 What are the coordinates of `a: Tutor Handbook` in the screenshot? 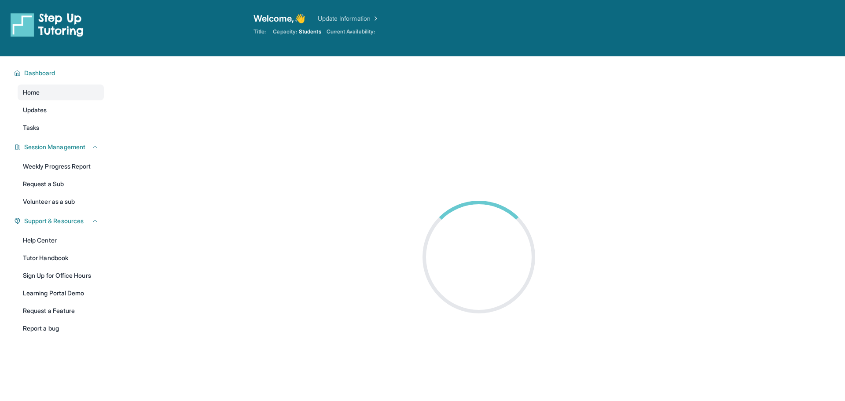 It's located at (61, 258).